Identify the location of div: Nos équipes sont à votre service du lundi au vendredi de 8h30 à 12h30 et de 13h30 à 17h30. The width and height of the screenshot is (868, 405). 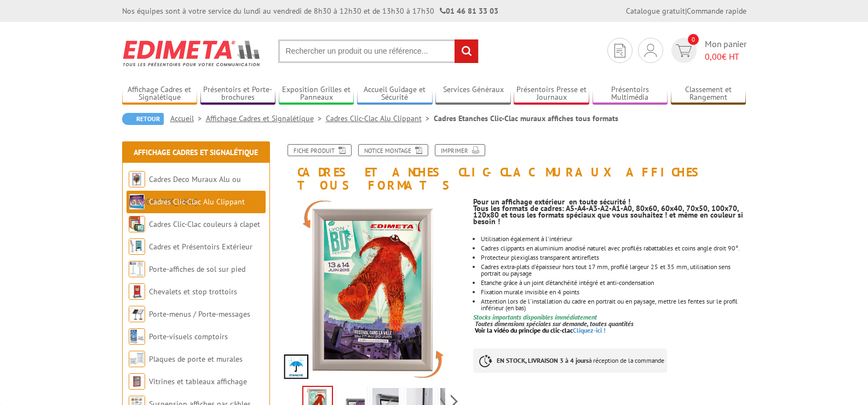
(310, 11).